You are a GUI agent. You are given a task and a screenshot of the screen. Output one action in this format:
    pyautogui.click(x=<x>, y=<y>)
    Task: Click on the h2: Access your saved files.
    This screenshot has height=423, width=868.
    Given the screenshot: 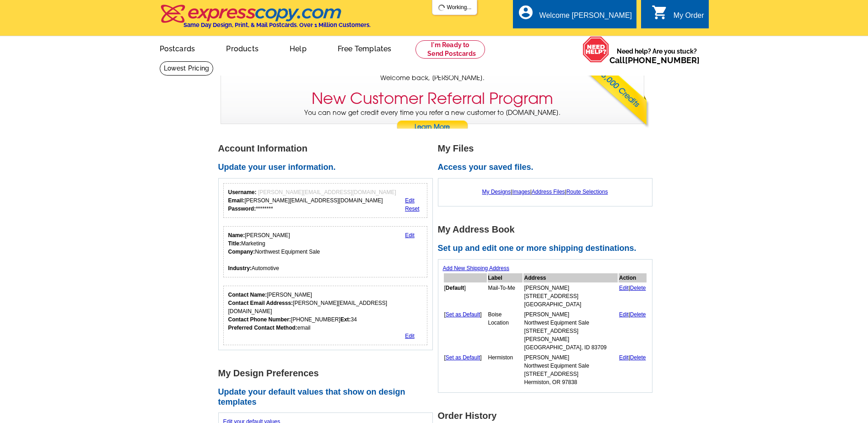 What is the action you would take?
    pyautogui.click(x=548, y=168)
    